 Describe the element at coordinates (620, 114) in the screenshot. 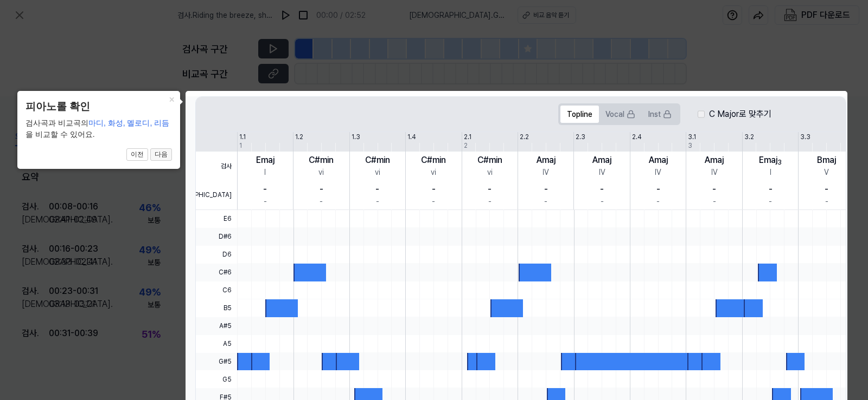

I see `button: Vocal` at that location.